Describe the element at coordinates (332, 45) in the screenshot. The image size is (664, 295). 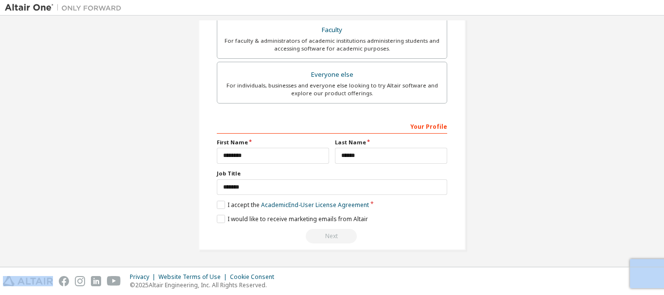
I see `div: For faculty & administrators of academic institutions administering students and accessing softwa...` at that location.